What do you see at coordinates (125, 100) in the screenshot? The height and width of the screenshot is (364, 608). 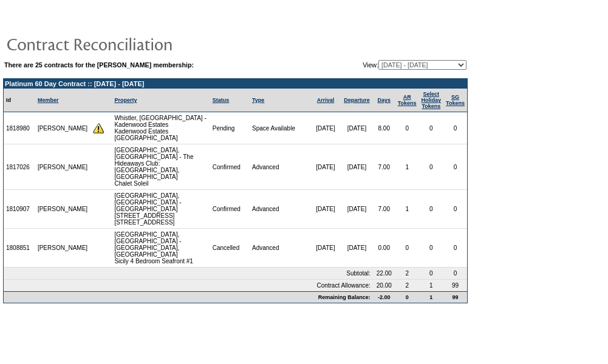 I see `a: Property` at bounding box center [125, 100].